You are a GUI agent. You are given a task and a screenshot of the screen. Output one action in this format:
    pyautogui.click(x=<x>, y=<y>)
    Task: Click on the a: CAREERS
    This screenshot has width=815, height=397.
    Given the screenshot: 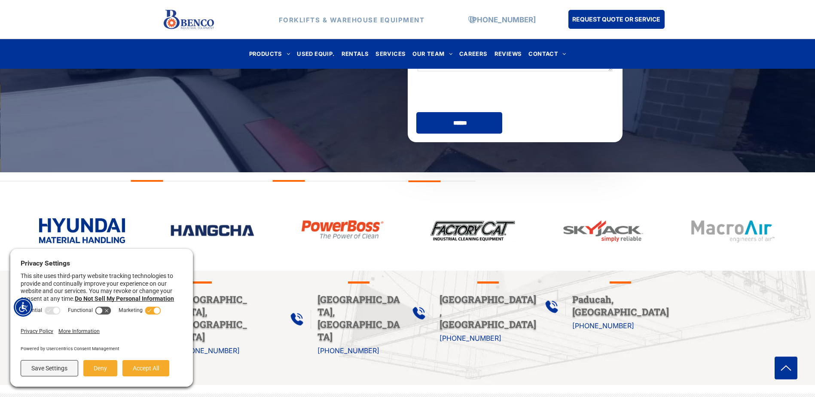 What is the action you would take?
    pyautogui.click(x=474, y=54)
    